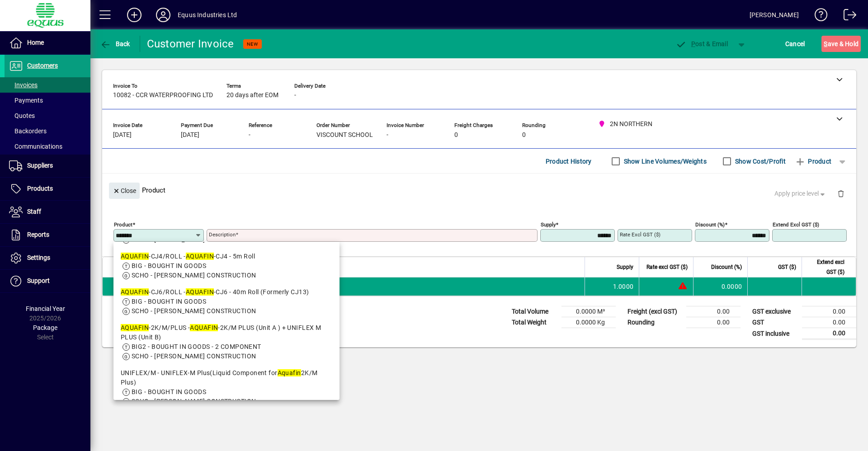 Image resolution: width=868 pixels, height=451 pixels. Describe the element at coordinates (47, 258) in the screenshot. I see `a: Settings` at that location.